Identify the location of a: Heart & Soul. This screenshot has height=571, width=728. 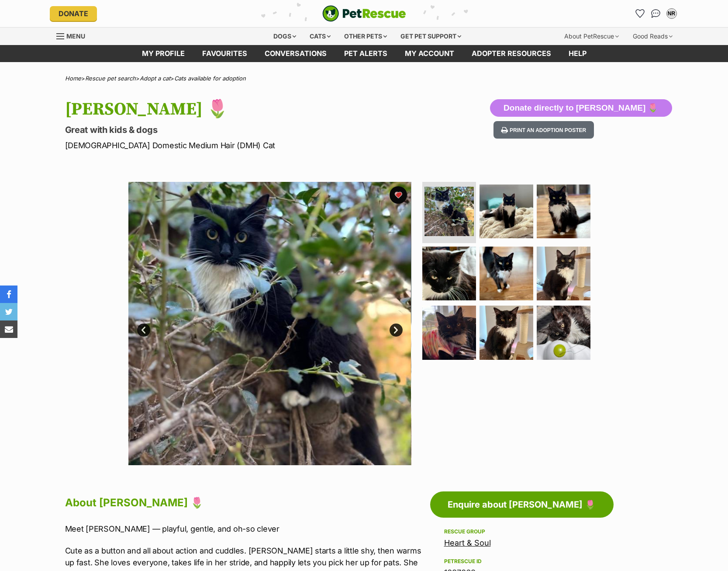
(467, 542).